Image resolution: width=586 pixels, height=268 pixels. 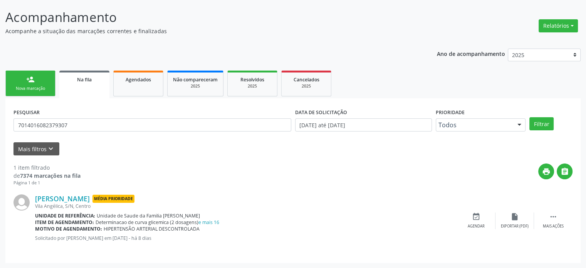 I want to click on div: 1 item filtrado, so click(x=47, y=167).